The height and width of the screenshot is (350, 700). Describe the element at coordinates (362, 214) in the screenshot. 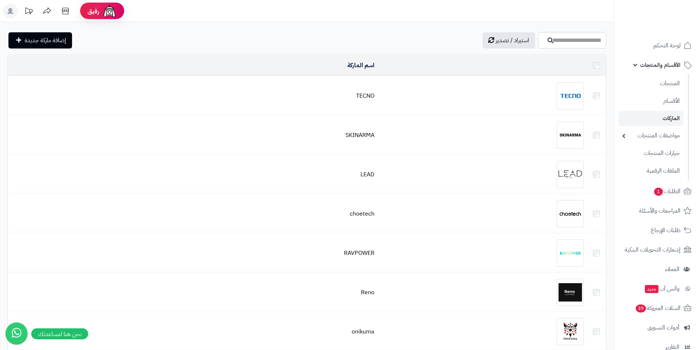

I see `a: choetech` at that location.